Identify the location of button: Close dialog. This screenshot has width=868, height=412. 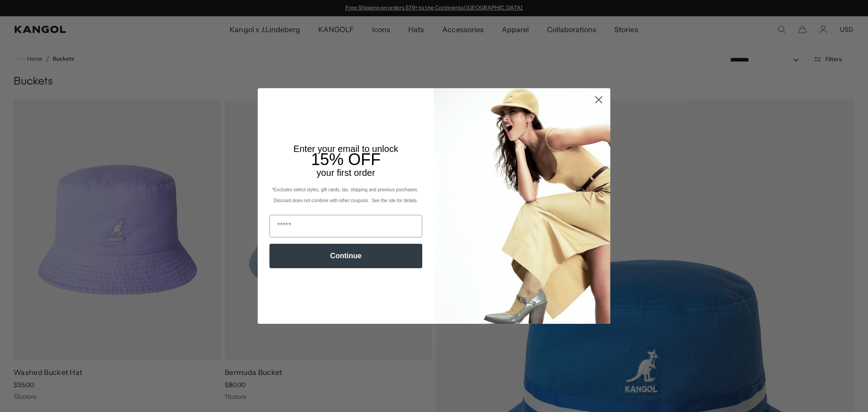
(599, 100).